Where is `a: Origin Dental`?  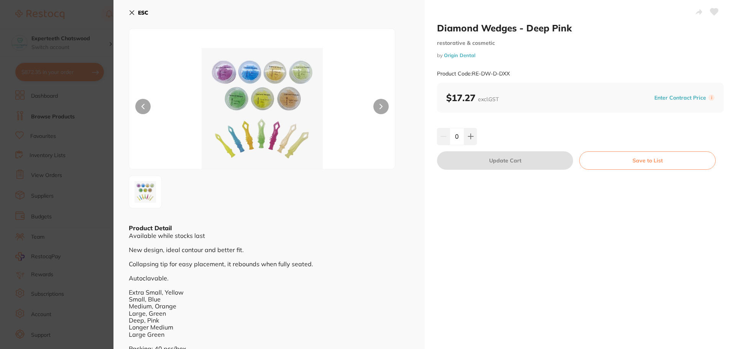
a: Origin Dental is located at coordinates (459, 55).